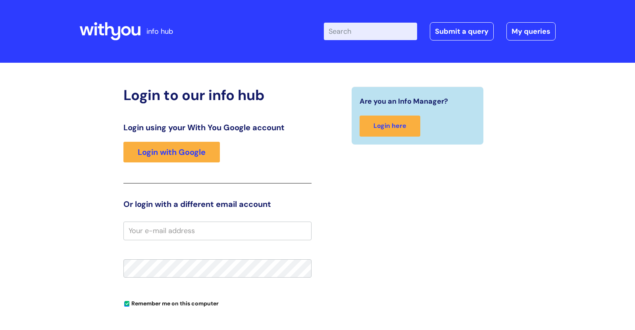  Describe the element at coordinates (218, 95) in the screenshot. I see `h2: Login to our info hub` at that location.